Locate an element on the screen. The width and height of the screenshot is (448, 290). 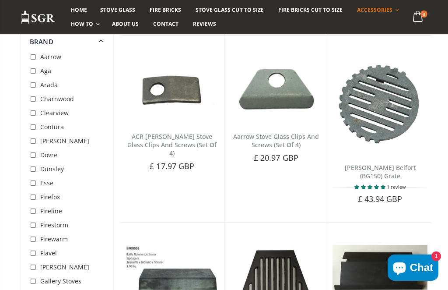
span: Firestorm is located at coordinates (54, 225).